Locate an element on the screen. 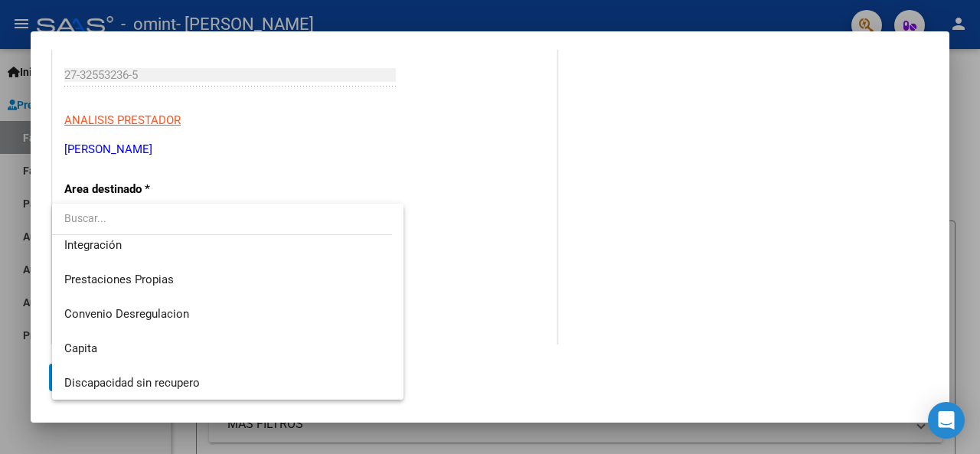 This screenshot has width=980, height=454. span: Prestaciones Propias is located at coordinates (119, 280).